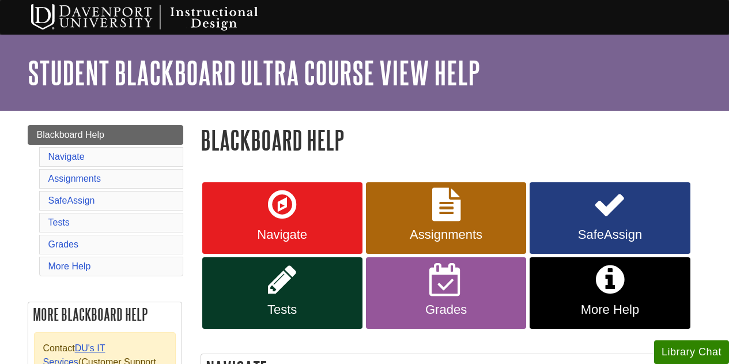 Image resolution: width=729 pixels, height=364 pixels. What do you see at coordinates (283, 310) in the screenshot?
I see `span: Tests` at bounding box center [283, 310].